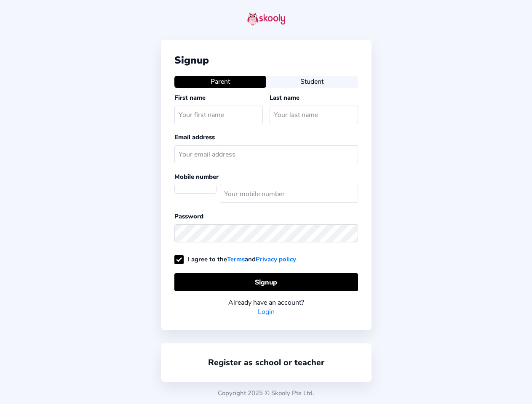 The image size is (532, 404). I want to click on input: Your email address, so click(266, 154).